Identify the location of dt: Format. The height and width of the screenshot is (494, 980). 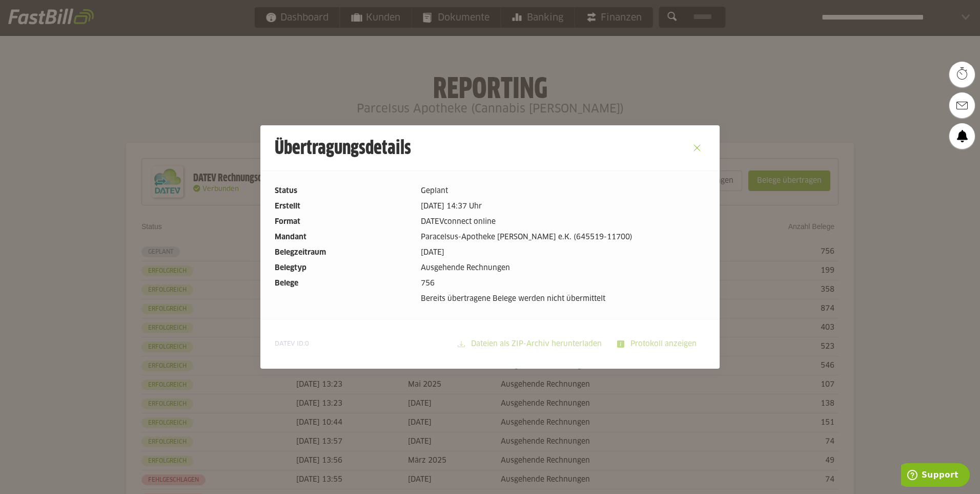
(344, 222).